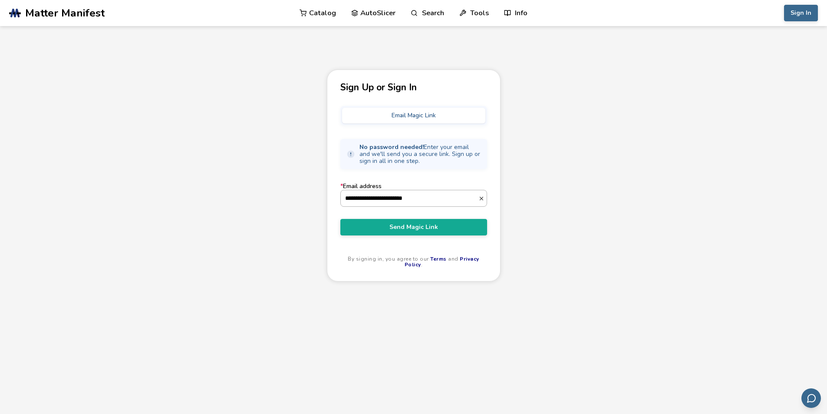 This screenshot has height=414, width=827. Describe the element at coordinates (414, 116) in the screenshot. I see `button: Email Magic Link` at that location.